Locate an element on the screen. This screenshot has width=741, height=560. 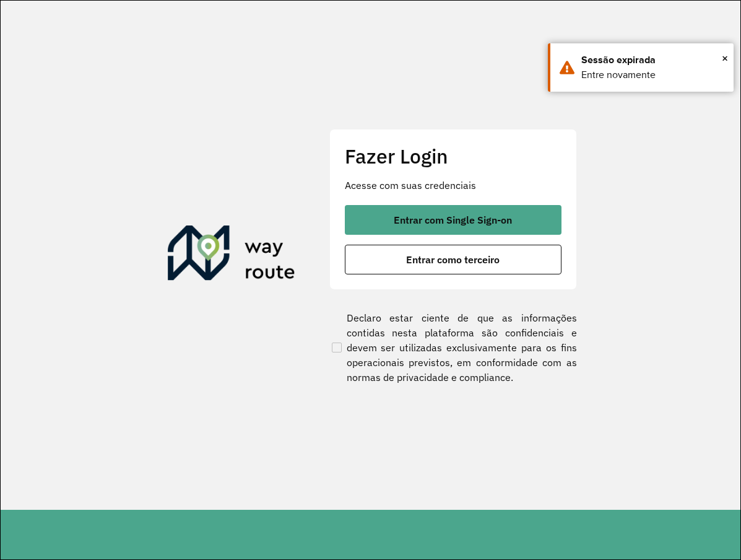
label: Declaro estar ciente de que as informações contidas nesta plataforma são confidenciais e devem se... is located at coordinates (453, 347).